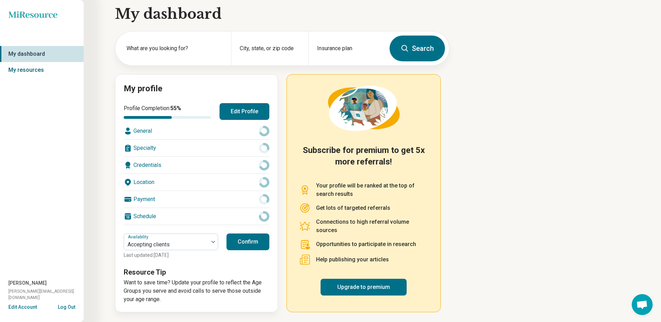  Describe the element at coordinates (67, 306) in the screenshot. I see `button: Log Out` at that location.